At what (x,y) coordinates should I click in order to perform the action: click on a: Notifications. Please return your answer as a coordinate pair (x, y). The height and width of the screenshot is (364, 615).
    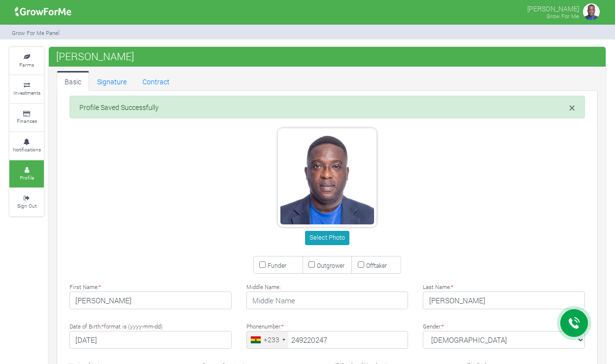
    Looking at the image, I should click on (26, 146).